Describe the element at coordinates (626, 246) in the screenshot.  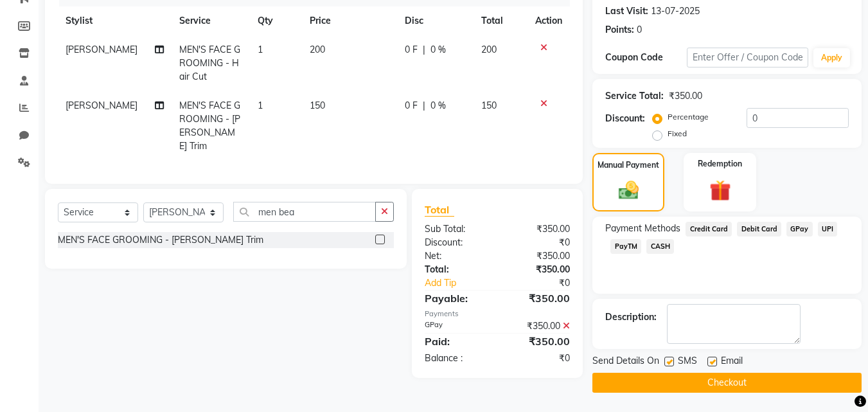
I see `span: PayTM` at that location.